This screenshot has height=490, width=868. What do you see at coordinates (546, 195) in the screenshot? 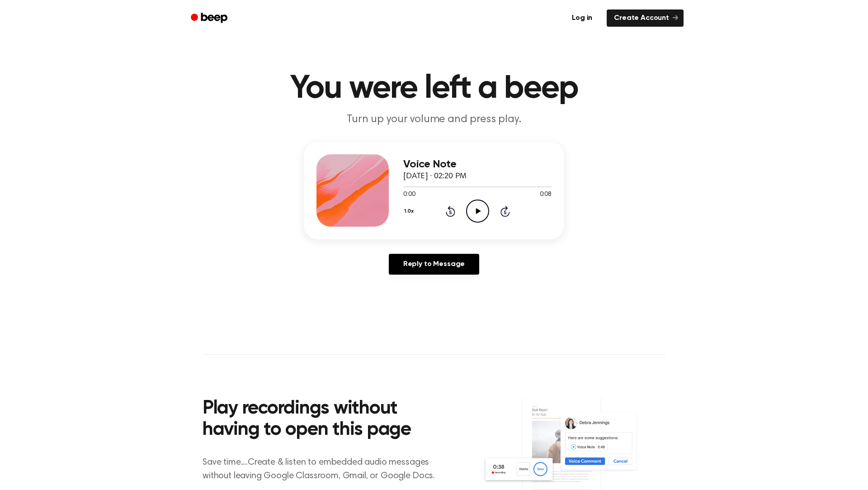
I see `span: 0:08` at bounding box center [546, 195].